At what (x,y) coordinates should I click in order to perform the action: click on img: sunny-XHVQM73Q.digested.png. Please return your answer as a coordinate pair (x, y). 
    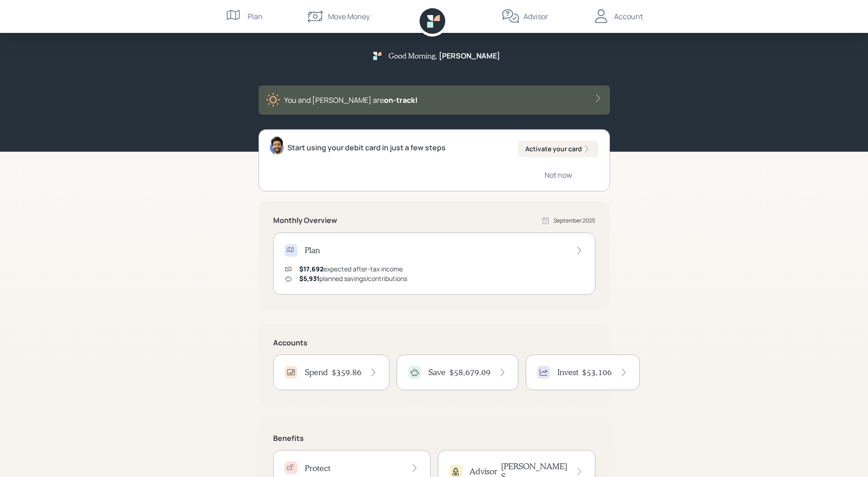
    Looking at the image, I should click on (273, 100).